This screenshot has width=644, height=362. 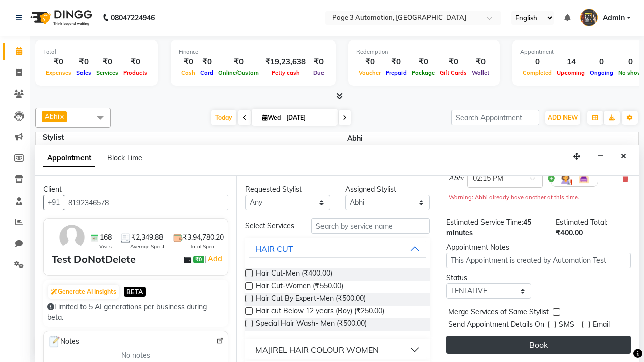 What do you see at coordinates (454, 73) in the screenshot?
I see `span: Gift Cards` at bounding box center [454, 73].